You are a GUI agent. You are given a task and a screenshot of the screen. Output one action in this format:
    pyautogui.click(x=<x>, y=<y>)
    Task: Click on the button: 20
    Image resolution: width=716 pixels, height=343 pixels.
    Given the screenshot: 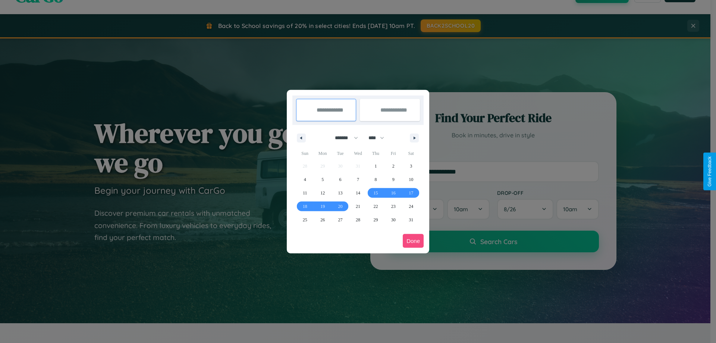 What is the action you would take?
    pyautogui.click(x=340, y=206)
    